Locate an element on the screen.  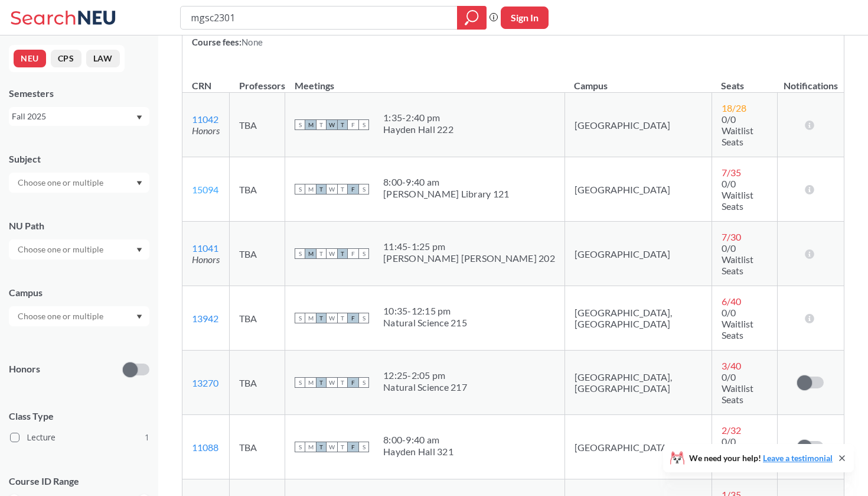
p: Course ID Range is located at coordinates (79, 481).